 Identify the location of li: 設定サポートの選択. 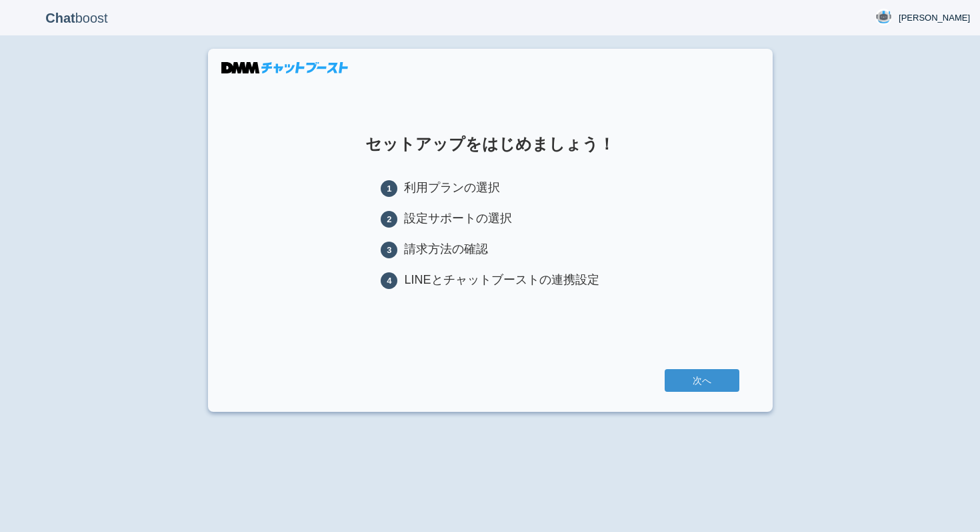
(490, 219).